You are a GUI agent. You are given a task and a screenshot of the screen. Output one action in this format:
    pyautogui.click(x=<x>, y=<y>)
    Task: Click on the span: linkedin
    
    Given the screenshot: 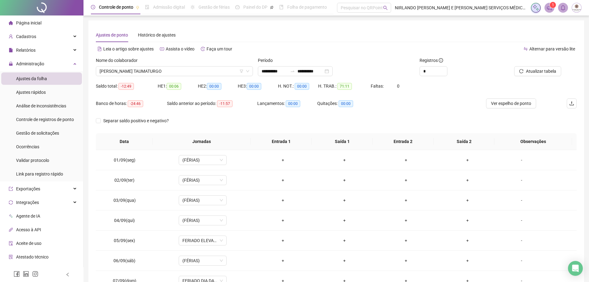 What is the action you would take?
    pyautogui.click(x=26, y=274)
    